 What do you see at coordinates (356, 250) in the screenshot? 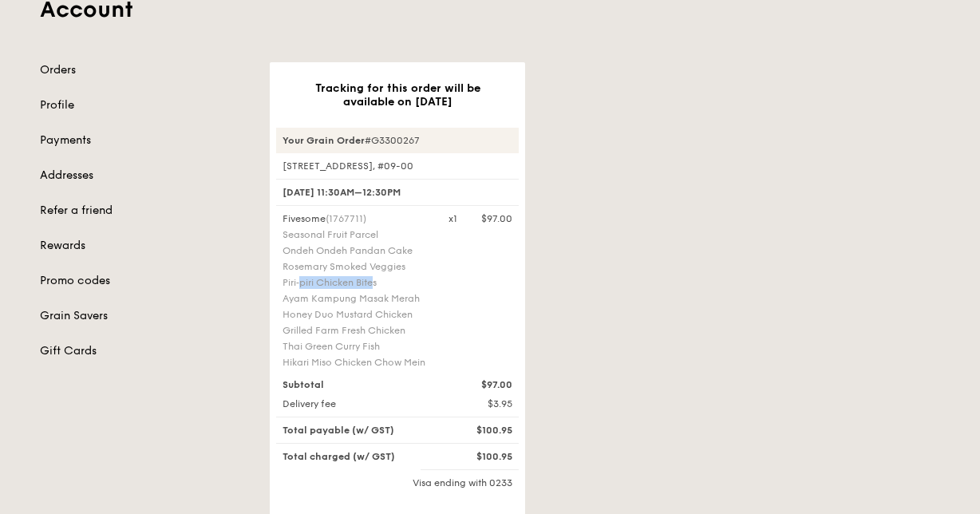
I see `div: Ondeh Ondeh Pandan Cake` at bounding box center [356, 250].